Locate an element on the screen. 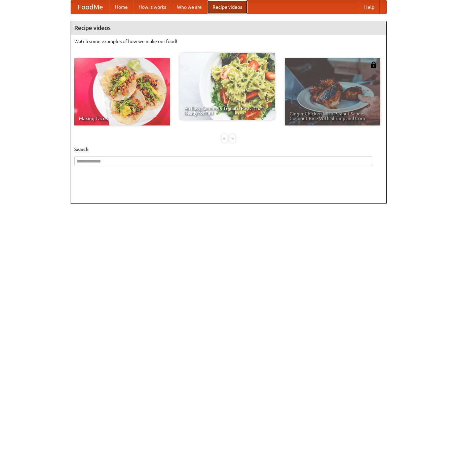 This screenshot has height=476, width=457. span: An Easy, Summery Tomato Pasta That's Ready for Fall is located at coordinates (227, 110).